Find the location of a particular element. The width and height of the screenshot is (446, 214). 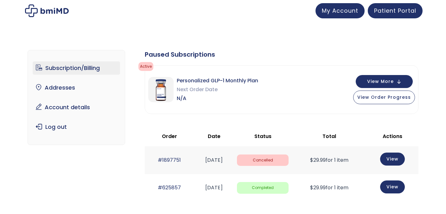

span: Active is located at coordinates (146, 67).